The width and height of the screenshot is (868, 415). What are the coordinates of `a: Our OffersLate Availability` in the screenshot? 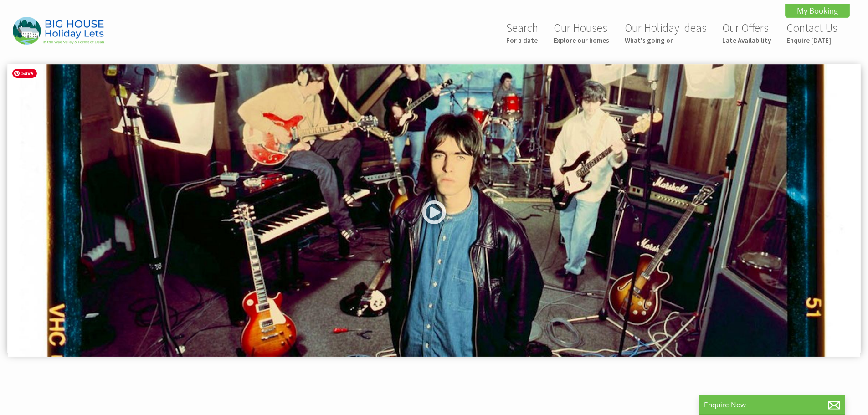 It's located at (746, 33).